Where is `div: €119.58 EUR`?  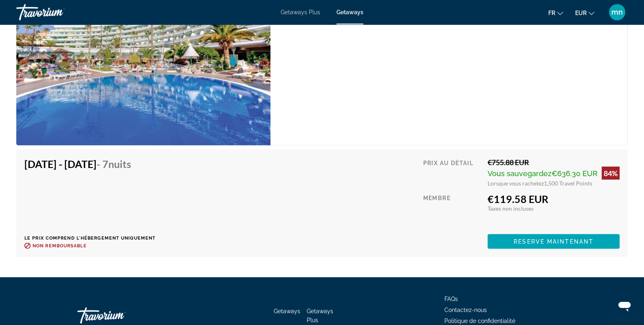 div: €119.58 EUR is located at coordinates (554, 199).